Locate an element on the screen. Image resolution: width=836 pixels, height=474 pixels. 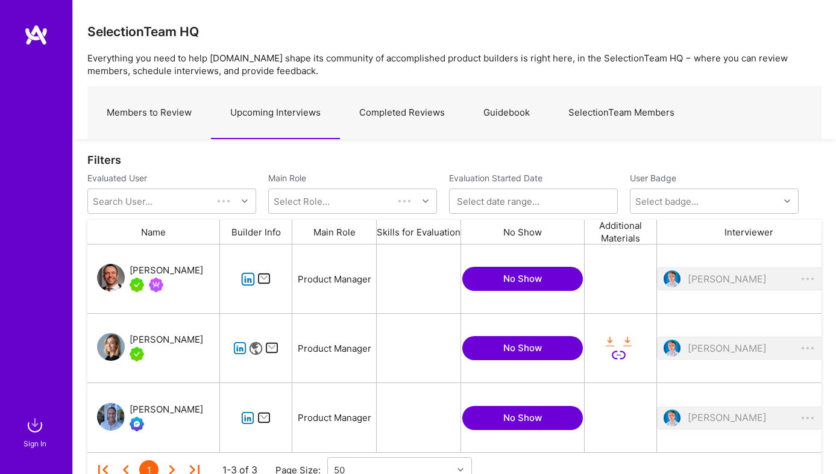
label: User Badge is located at coordinates (653, 178).